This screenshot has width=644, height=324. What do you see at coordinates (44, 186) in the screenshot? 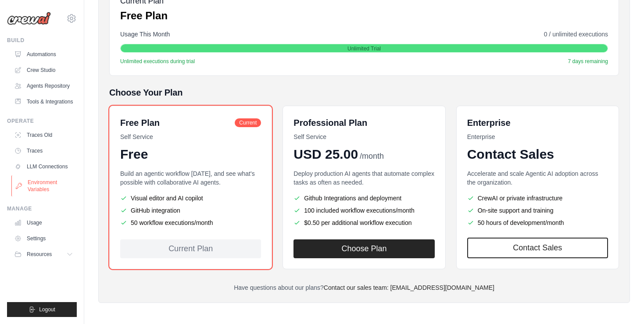
I see `a: Environment Variables` at bounding box center [44, 186].